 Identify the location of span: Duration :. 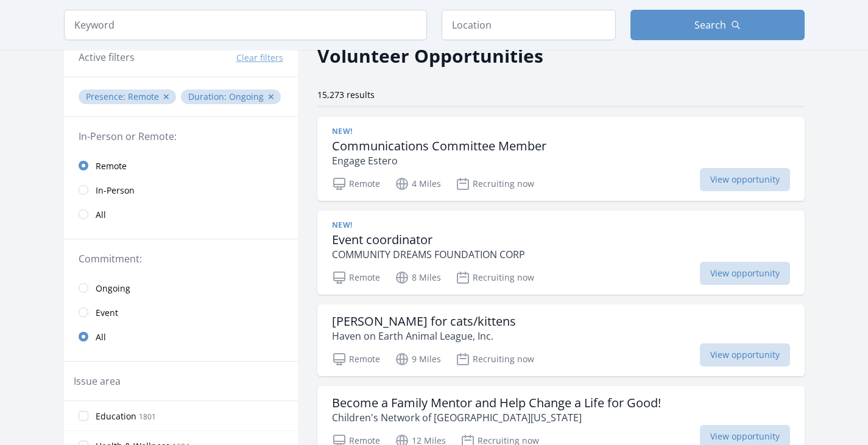
(209, 96).